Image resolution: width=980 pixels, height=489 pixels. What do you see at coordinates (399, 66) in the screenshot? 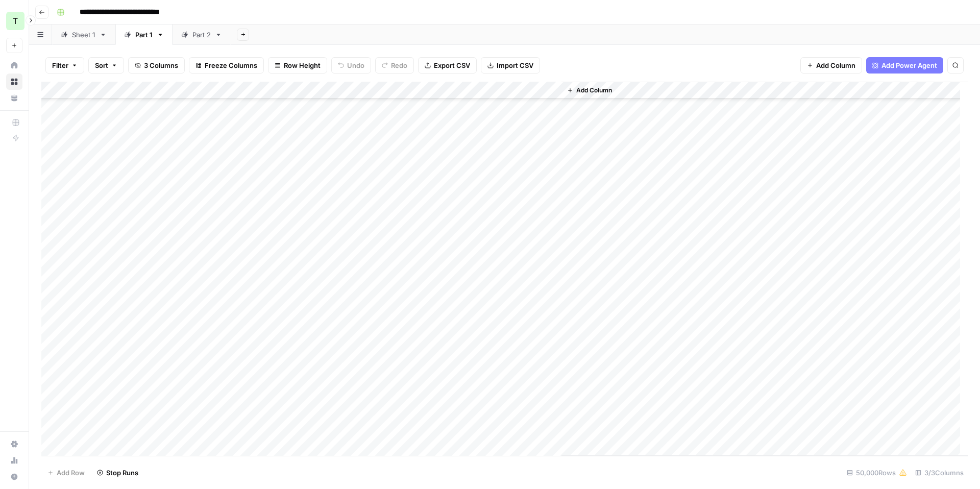
I see `span: Redo` at bounding box center [399, 66].